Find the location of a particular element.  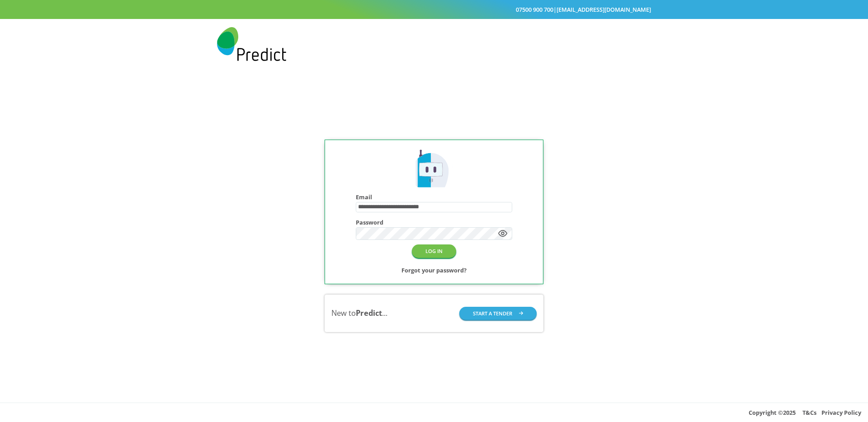

a: T&Cs is located at coordinates (809, 412).